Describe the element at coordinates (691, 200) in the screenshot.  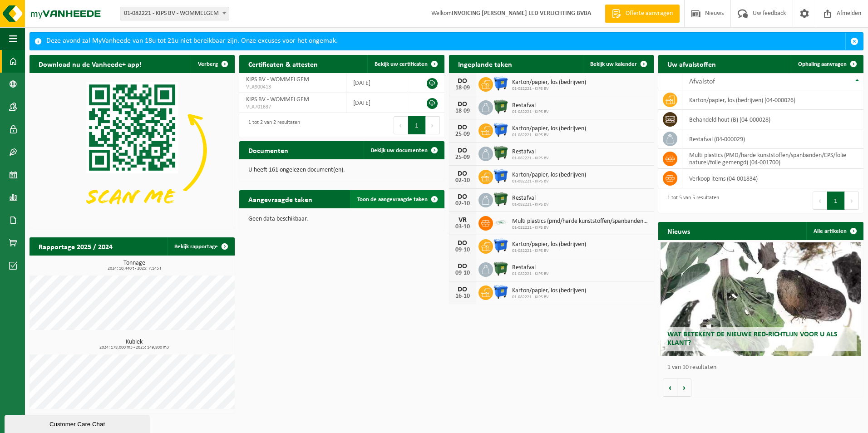
I see `div: 1 tot 5 van 5 resultaten` at that location.